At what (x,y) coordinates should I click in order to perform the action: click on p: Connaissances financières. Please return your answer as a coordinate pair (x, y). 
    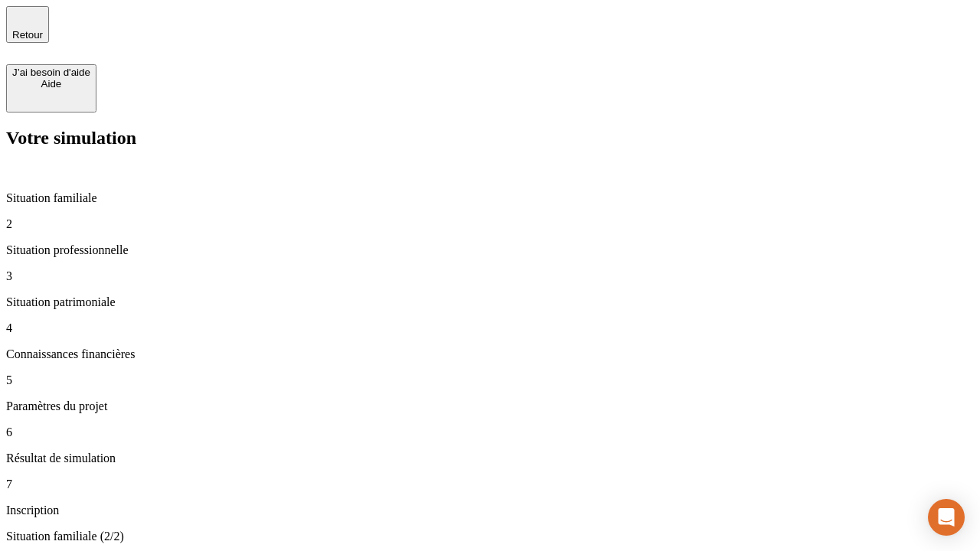
    Looking at the image, I should click on (490, 354).